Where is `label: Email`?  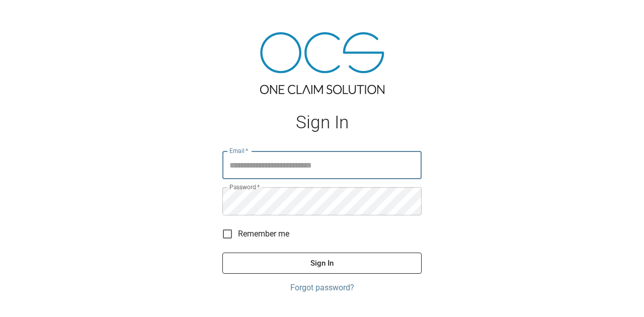 label: Email is located at coordinates (239, 150).